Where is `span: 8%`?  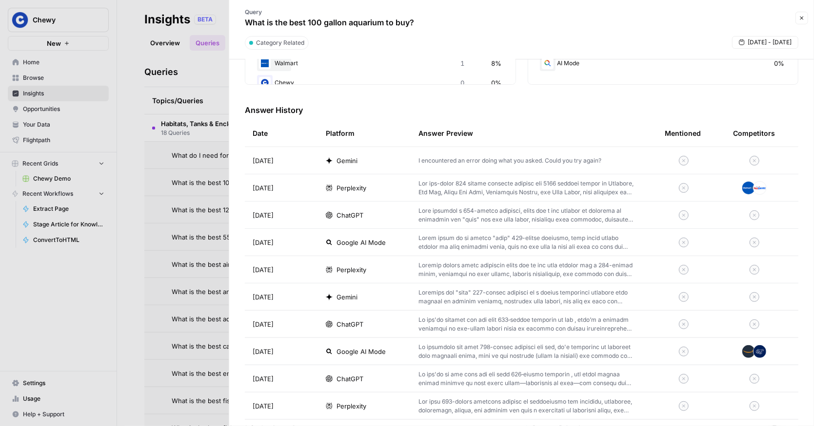
span: 8% is located at coordinates (496, 63).